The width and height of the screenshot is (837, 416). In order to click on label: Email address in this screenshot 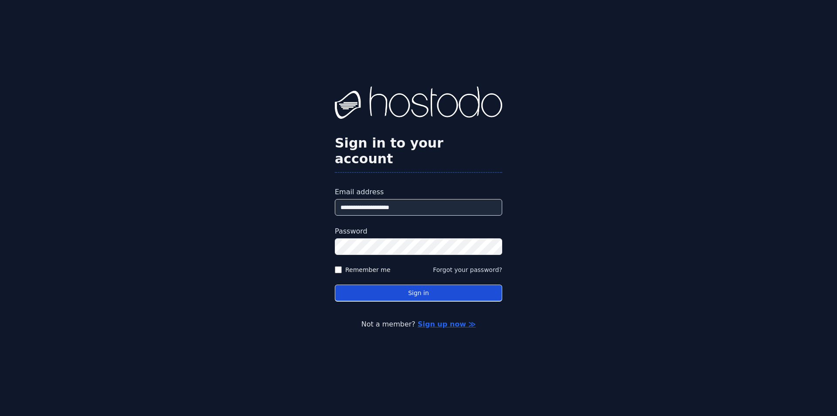, I will do `click(419, 192)`.